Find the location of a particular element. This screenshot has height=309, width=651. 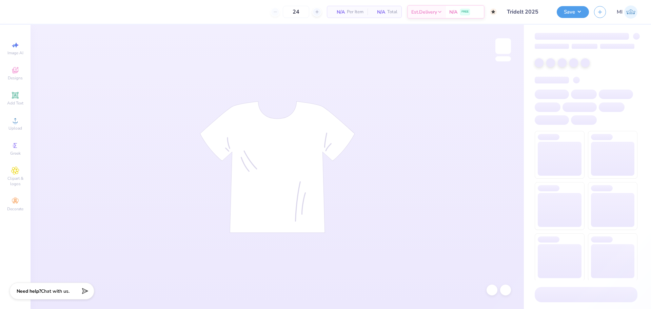

button: Save is located at coordinates (573, 12).